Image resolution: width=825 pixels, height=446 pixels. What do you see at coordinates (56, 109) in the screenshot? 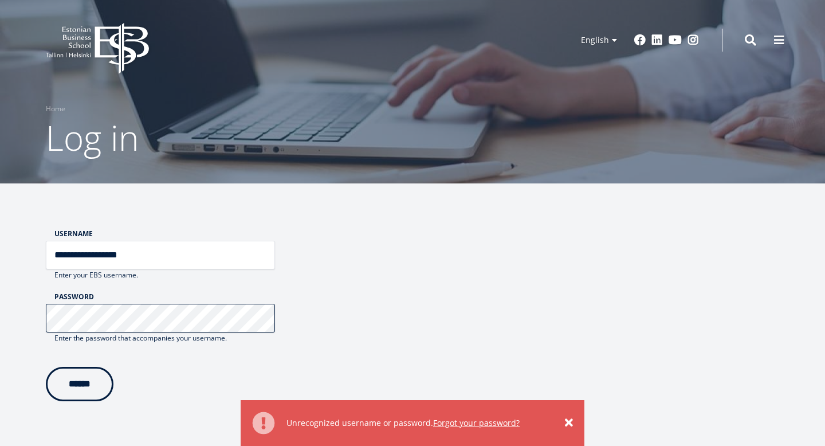
I see `a: Home` at bounding box center [56, 109].